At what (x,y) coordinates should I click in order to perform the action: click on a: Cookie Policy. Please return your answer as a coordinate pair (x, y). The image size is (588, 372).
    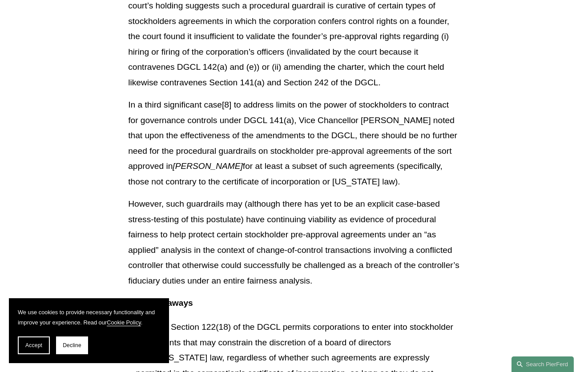
    Looking at the image, I should click on (123, 323).